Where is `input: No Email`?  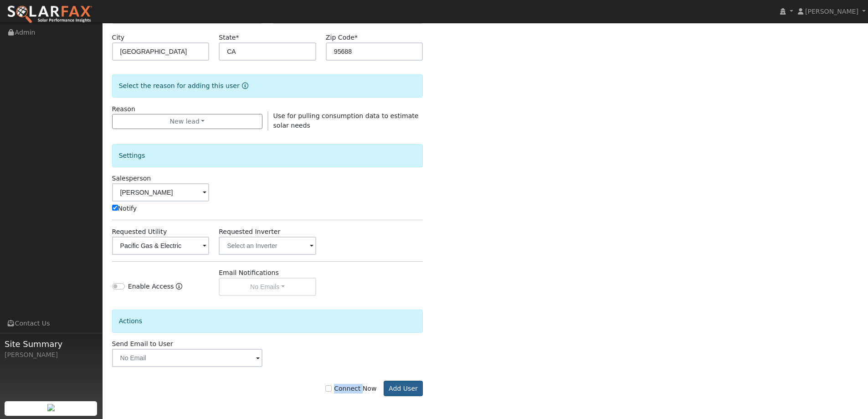 input: No Email is located at coordinates (187, 357).